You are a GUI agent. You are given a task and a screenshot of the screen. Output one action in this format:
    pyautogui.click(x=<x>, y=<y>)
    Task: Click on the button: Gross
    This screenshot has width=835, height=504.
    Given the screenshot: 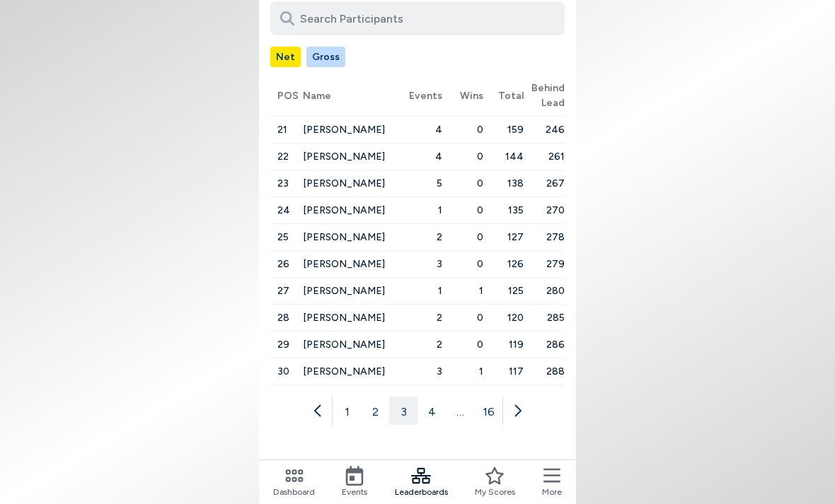 What is the action you would take?
    pyautogui.click(x=326, y=57)
    